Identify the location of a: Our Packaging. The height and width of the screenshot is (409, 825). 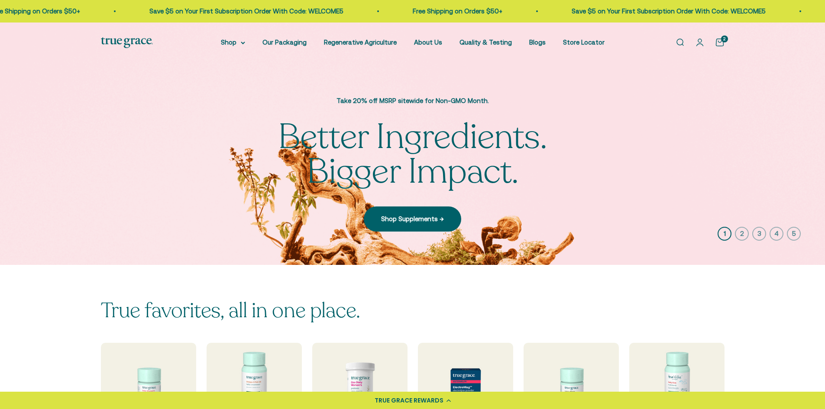
(285, 42).